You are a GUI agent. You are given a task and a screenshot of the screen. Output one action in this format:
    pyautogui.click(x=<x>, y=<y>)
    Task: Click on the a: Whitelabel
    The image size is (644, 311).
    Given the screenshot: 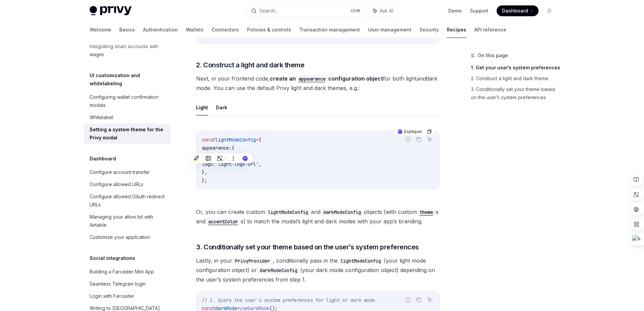 What is the action you would take?
    pyautogui.click(x=128, y=118)
    